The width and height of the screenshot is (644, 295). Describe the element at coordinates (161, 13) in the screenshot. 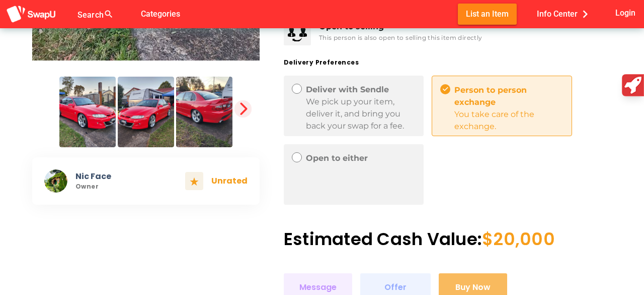

I see `a: Categories` at that location.